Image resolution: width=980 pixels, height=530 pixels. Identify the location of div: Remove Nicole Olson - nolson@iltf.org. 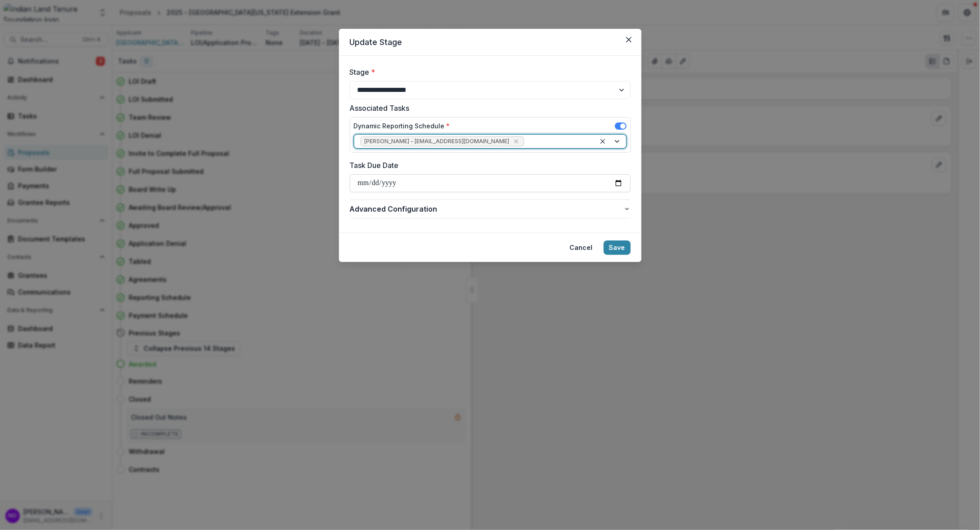
(517, 142).